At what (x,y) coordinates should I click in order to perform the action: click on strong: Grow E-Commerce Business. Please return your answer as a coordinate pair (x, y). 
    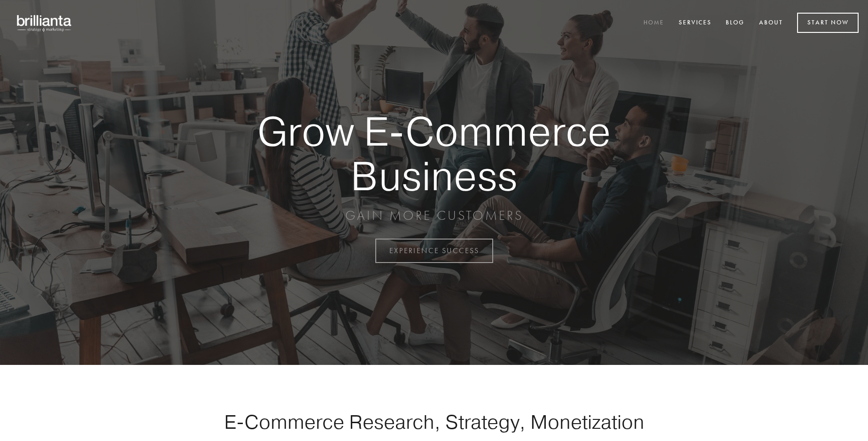
    Looking at the image, I should click on (434, 153).